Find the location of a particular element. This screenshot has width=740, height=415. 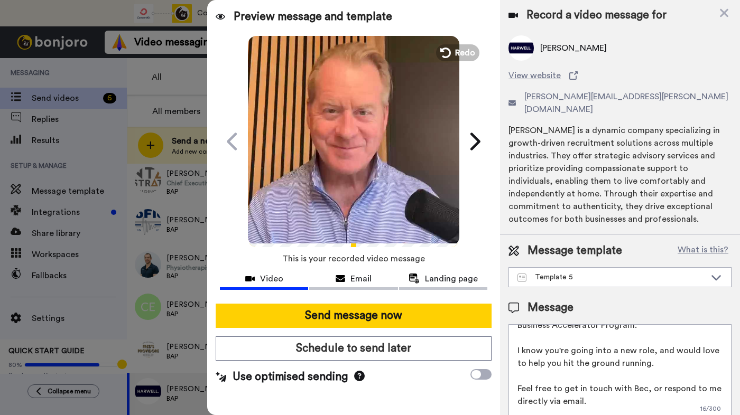

span: Message is located at coordinates (550, 308).